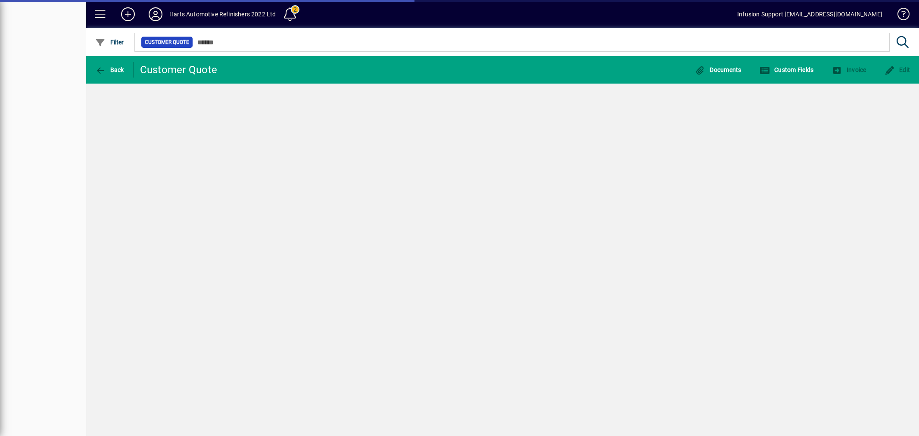 The image size is (919, 436). Describe the element at coordinates (849, 70) in the screenshot. I see `span: Invoice` at that location.